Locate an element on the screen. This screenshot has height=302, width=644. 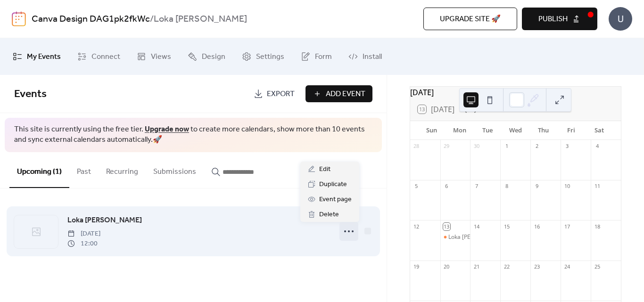
div: 16 is located at coordinates (537, 226).